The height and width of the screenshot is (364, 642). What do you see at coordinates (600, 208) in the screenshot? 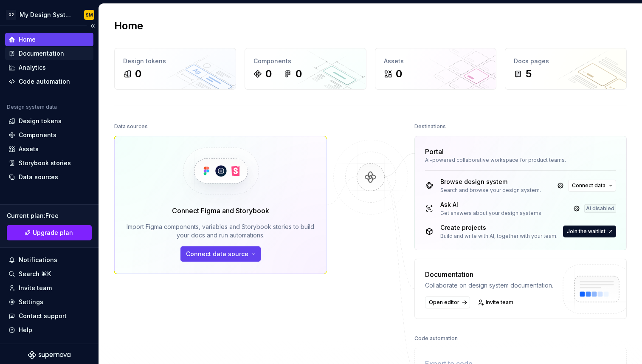
I see `div: AI disabled` at bounding box center [600, 208].